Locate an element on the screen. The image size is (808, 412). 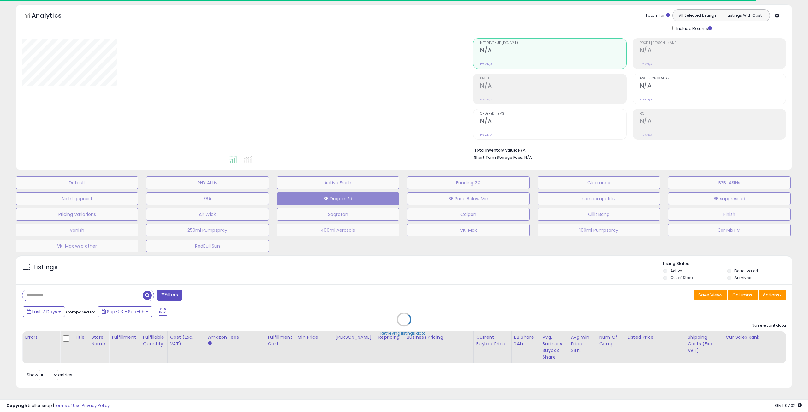
button: VK-Max is located at coordinates (469, 230).